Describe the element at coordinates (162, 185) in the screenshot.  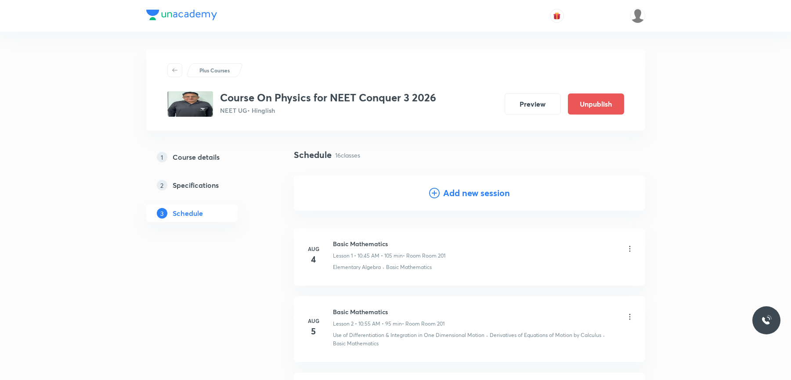
I see `p: 2` at that location.